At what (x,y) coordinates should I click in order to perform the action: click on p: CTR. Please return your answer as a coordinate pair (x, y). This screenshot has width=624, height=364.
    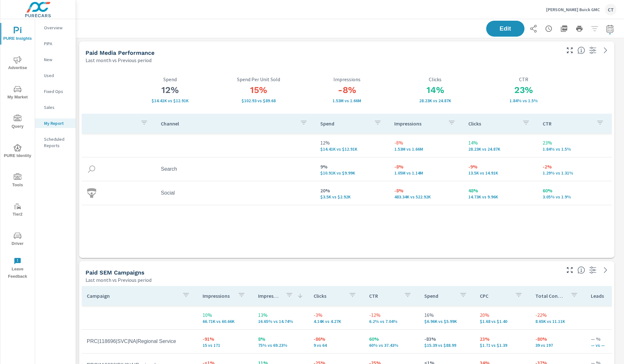
    Looking at the image, I should click on (523, 79).